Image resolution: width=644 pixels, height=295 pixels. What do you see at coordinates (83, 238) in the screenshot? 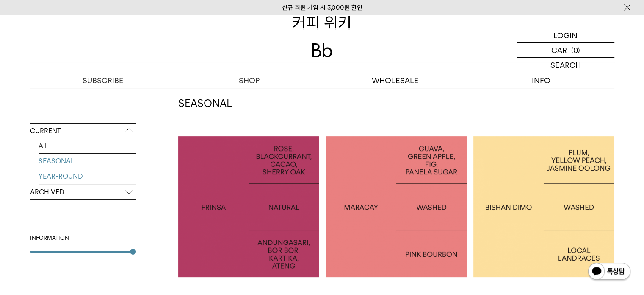
I see `div: INFORMATION` at bounding box center [83, 238].